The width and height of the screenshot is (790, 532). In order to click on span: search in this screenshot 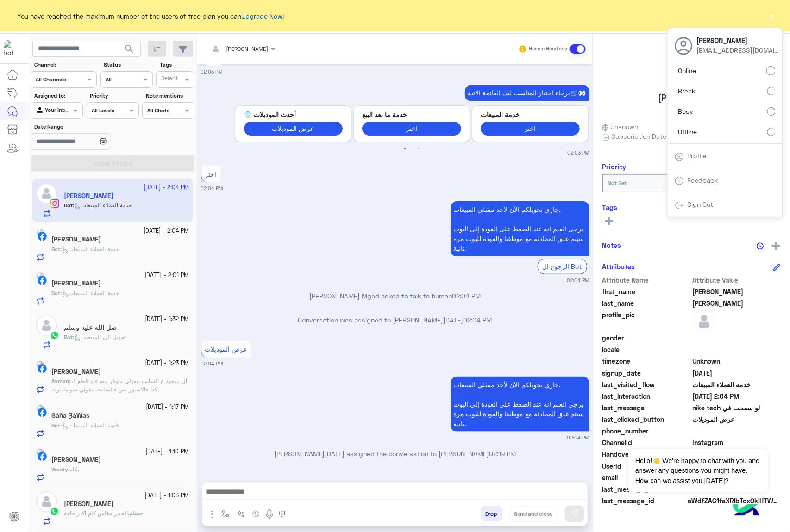, I will do `click(129, 49)`.